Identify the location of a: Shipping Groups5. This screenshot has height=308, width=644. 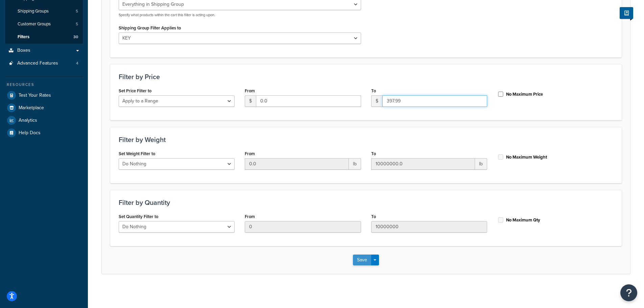
(44, 11).